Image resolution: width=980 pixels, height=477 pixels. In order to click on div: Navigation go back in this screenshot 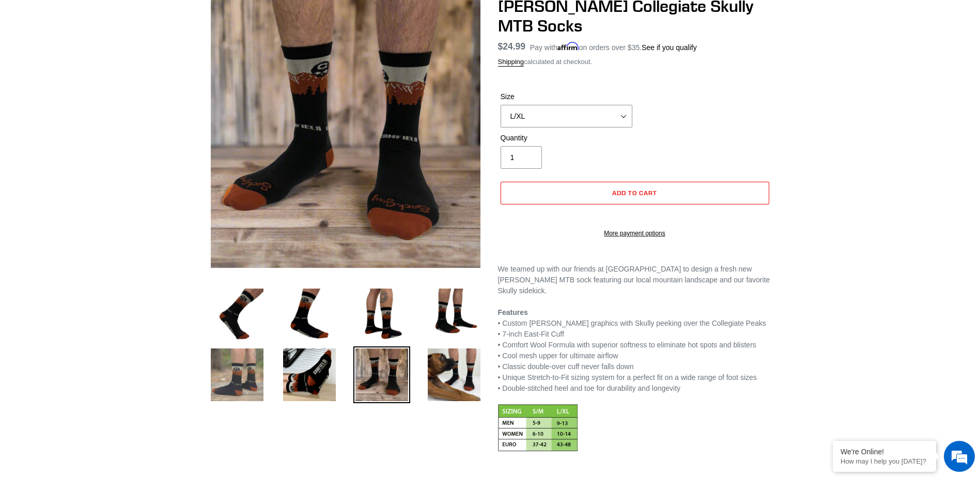, I will do `click(19, 65)`.